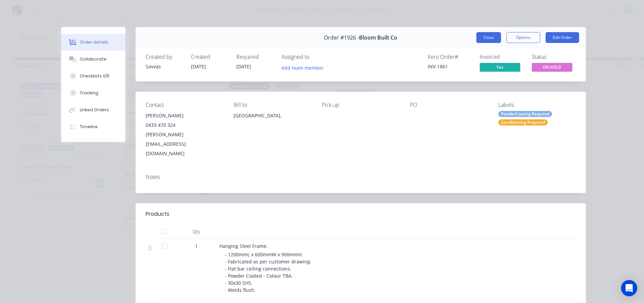 This screenshot has height=303, width=644. What do you see at coordinates (554, 57) in the screenshot?
I see `div: Status` at bounding box center [554, 57].